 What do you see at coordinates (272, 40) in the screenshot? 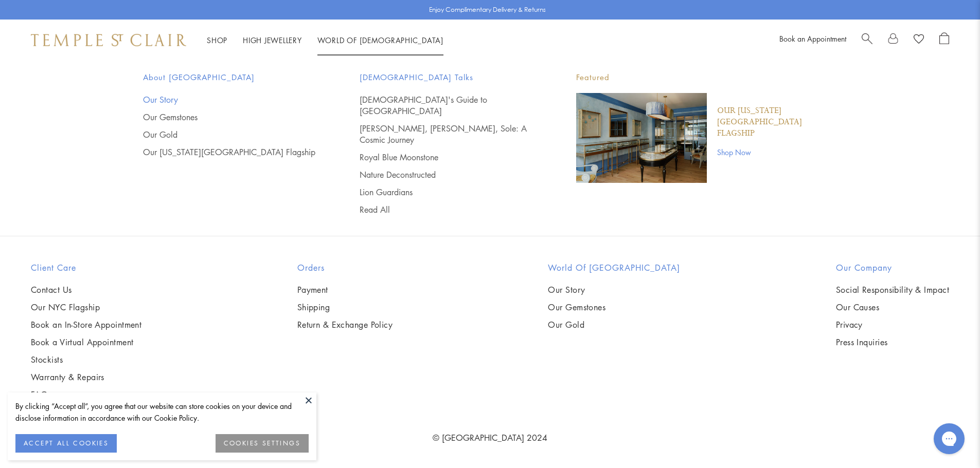
I see `a: High JewelleryHigh Jewellery` at bounding box center [272, 40].